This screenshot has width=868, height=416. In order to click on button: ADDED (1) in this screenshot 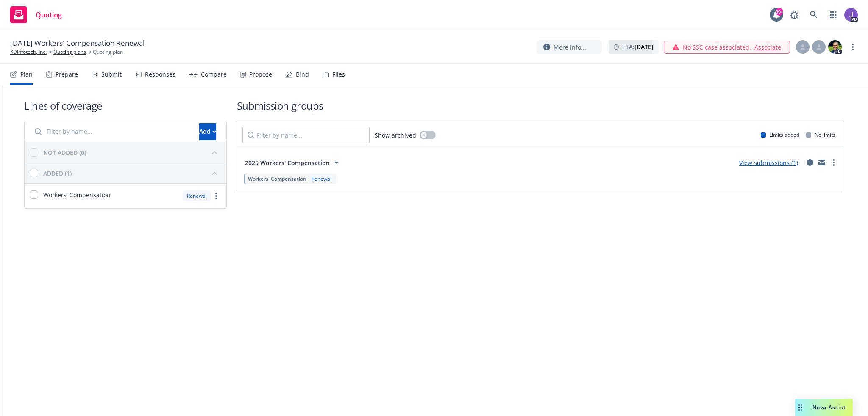, I will do `click(132, 173)`.